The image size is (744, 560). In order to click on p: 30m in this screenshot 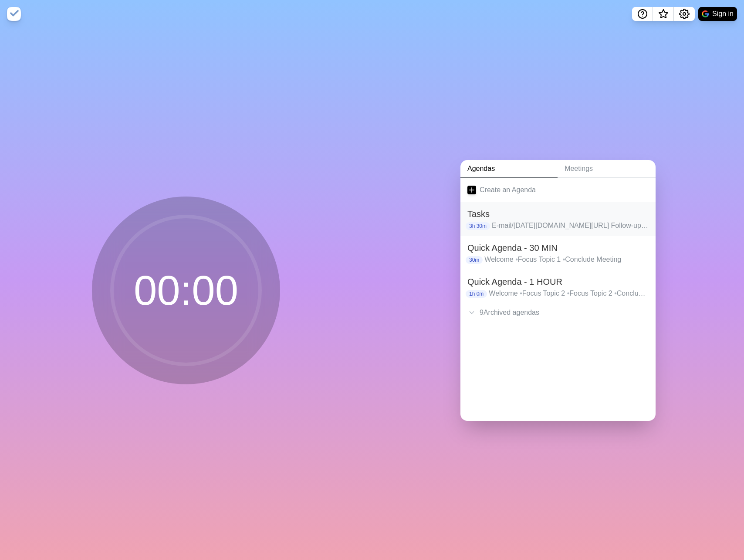, I will do `click(474, 261)`.